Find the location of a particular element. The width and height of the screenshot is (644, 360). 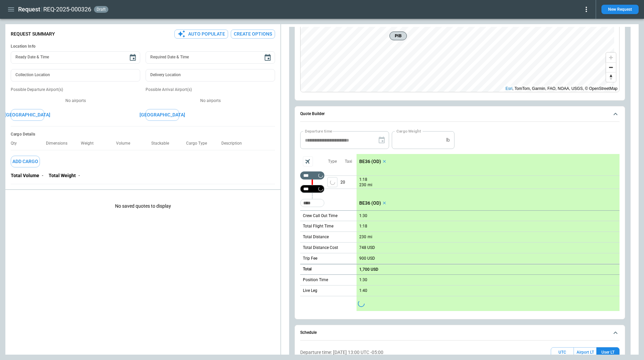

p: 20 is located at coordinates (348, 182).